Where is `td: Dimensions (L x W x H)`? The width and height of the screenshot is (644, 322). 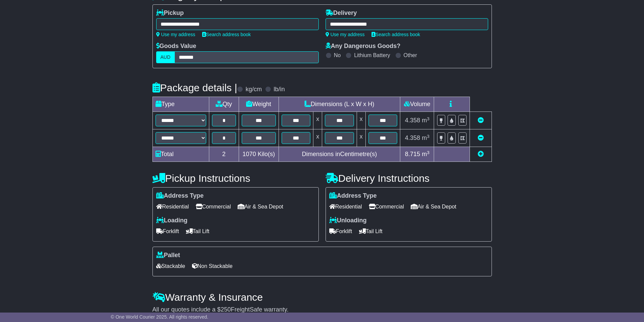
td: Dimensions (L x W x H) is located at coordinates (339, 104).